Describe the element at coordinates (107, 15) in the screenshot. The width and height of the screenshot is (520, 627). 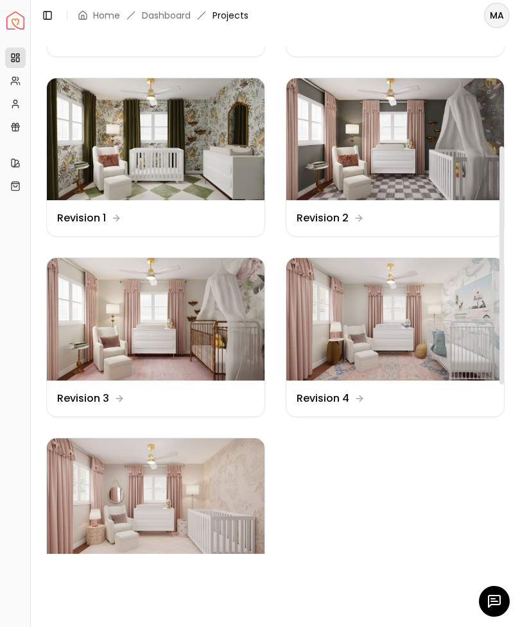
I see `a: Home` at that location.